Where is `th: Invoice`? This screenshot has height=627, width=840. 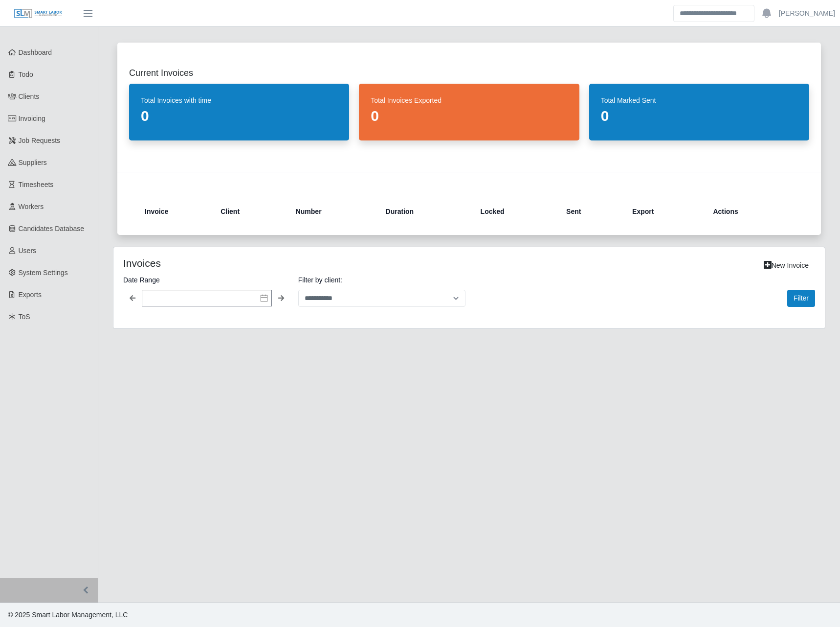 th: Invoice is located at coordinates (178, 212).